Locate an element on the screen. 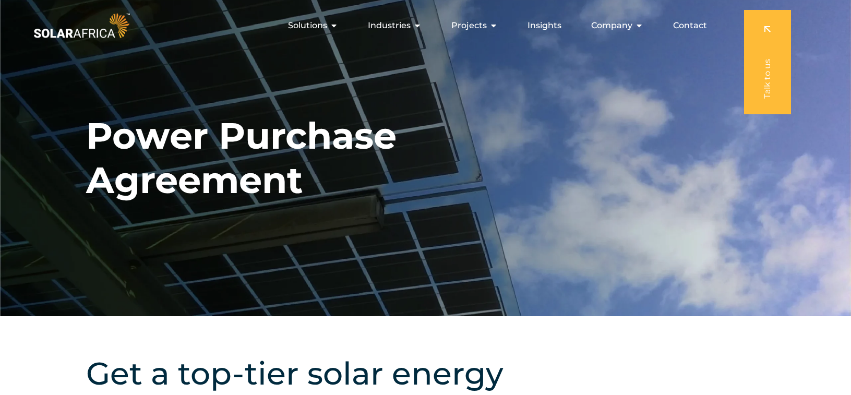  a: Insights is located at coordinates (544, 26).